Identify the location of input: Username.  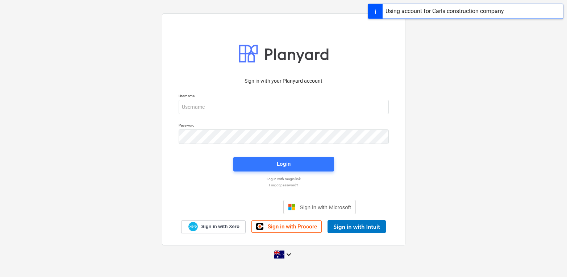
(284, 107).